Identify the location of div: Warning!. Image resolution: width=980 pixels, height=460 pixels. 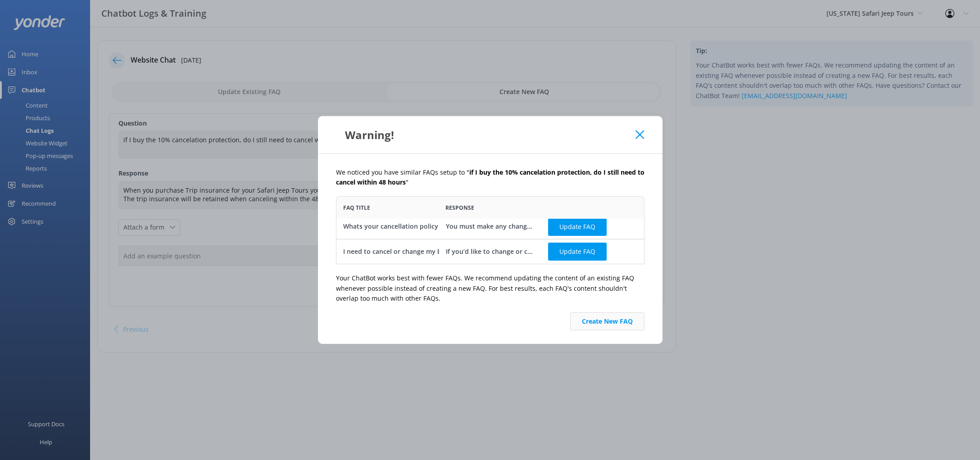
(486, 134).